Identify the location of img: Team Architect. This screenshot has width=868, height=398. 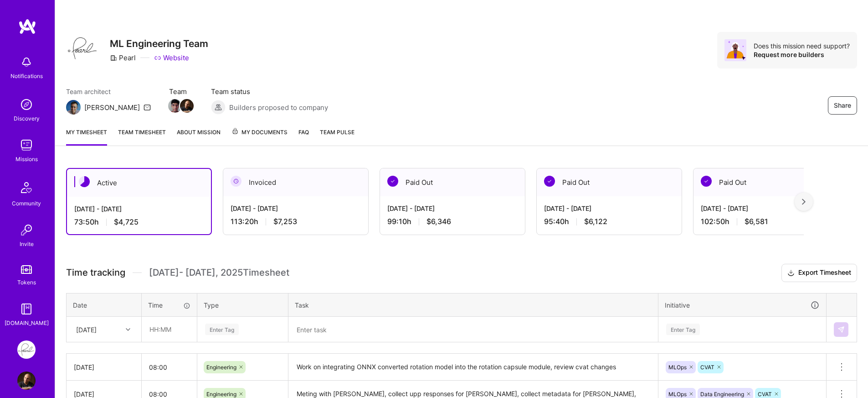
(74, 107).